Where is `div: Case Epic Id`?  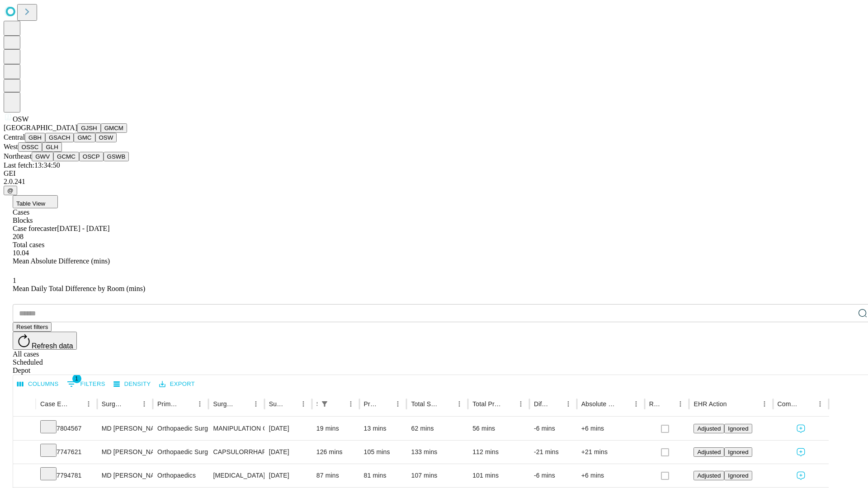
div: Case Epic Id is located at coordinates (55, 404).